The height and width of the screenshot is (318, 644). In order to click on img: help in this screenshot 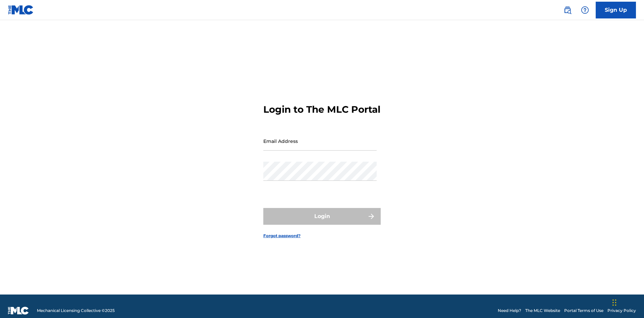, I will do `click(585, 10)`.